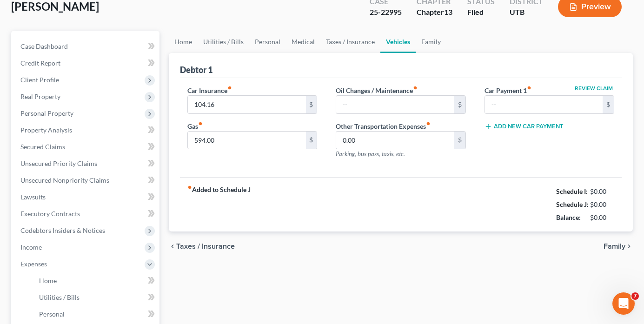  Describe the element at coordinates (572, 192) in the screenshot. I see `strong: Schedule I:` at that location.